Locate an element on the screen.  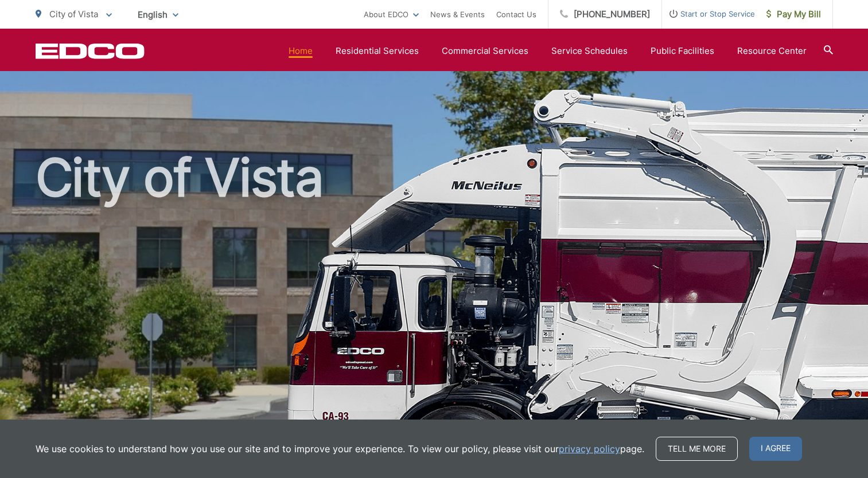
a: Home is located at coordinates (301, 51).